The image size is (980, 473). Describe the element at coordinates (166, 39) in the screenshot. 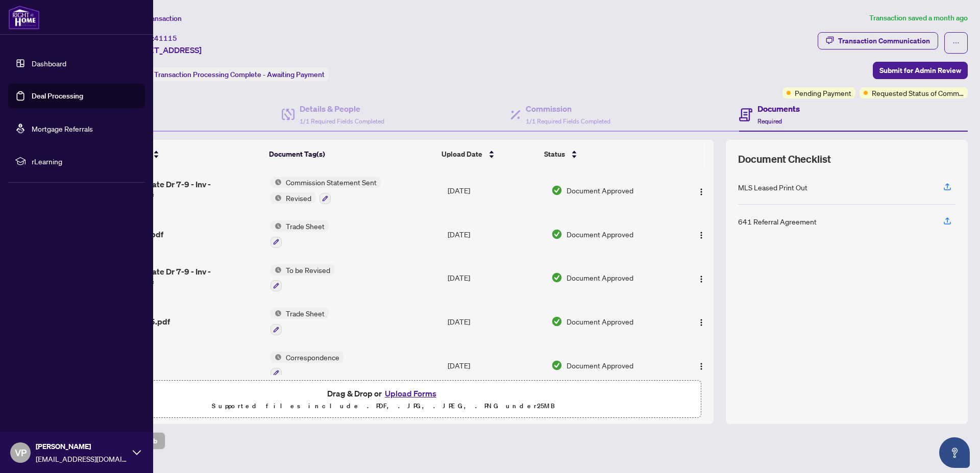

I see `span: 41115` at that location.